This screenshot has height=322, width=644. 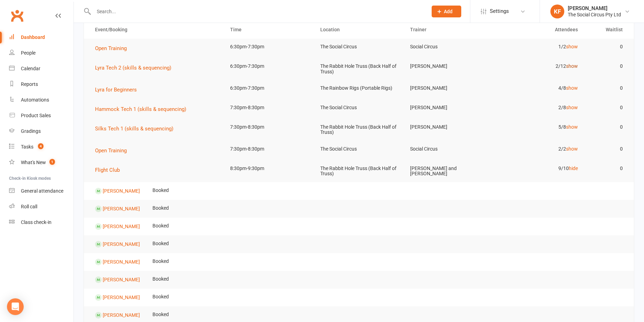 What do you see at coordinates (41, 84) in the screenshot?
I see `a: Reports` at bounding box center [41, 84].